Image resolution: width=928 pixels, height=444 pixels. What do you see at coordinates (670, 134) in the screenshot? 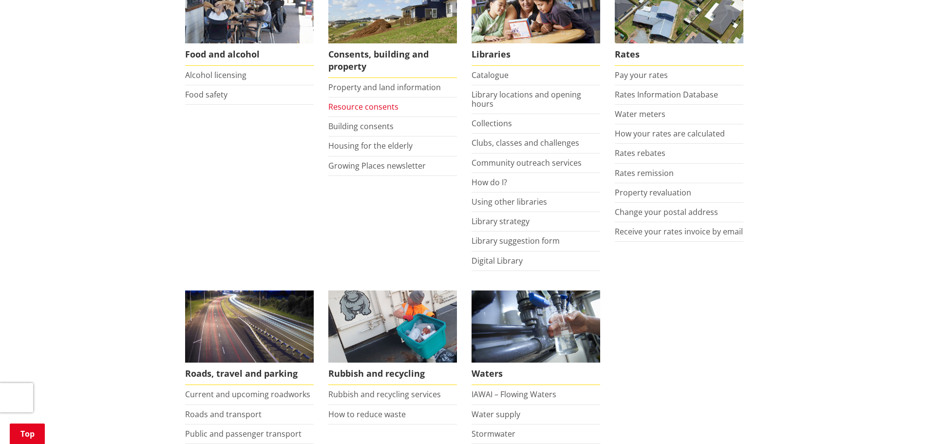
I see `a: How your rates are calculated` at bounding box center [670, 134].